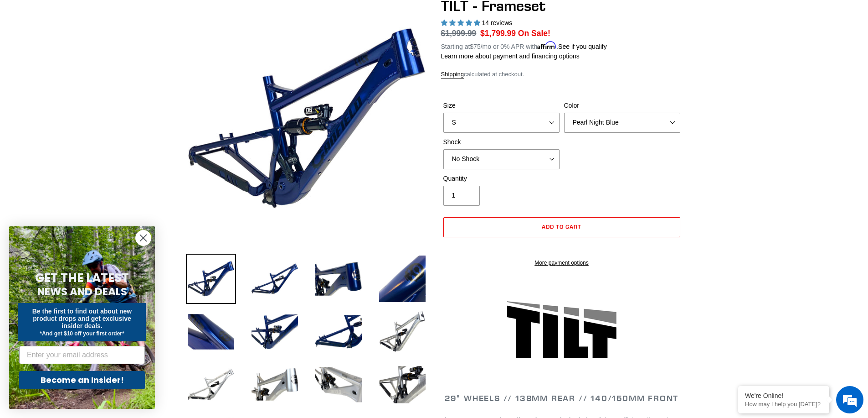 This screenshot has height=418, width=868. Describe the element at coordinates (582, 47) in the screenshot. I see `a: See if you qualify - Learn more about Affirm Financing (opens in modal)` at that location.